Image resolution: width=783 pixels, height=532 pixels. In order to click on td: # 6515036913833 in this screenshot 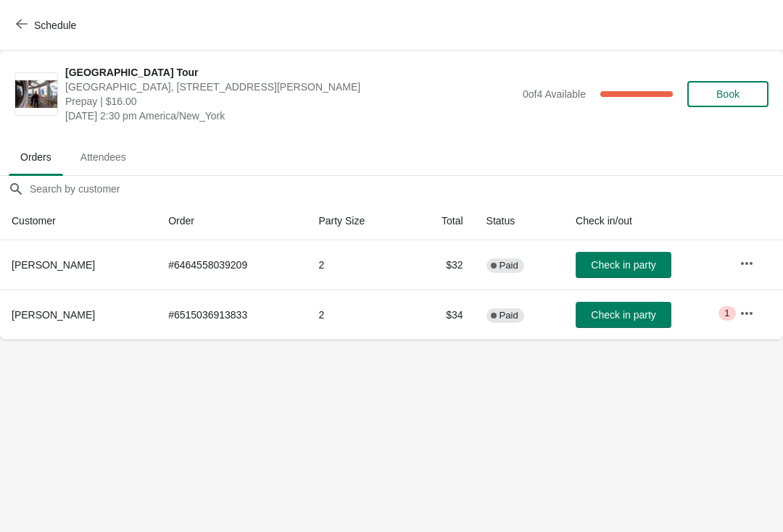, I will do `click(231, 314)`.